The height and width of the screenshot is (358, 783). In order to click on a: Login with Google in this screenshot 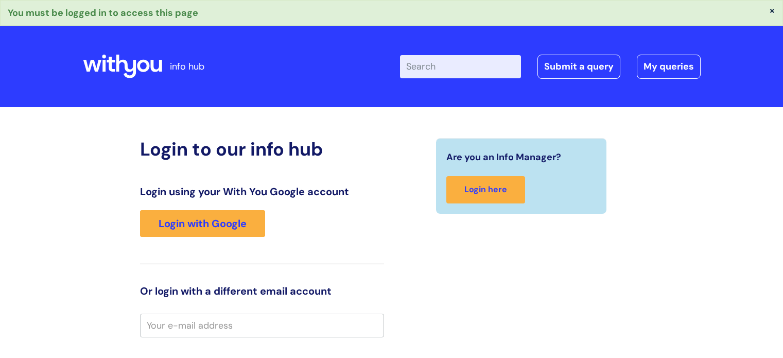, I will do `click(202, 223)`.